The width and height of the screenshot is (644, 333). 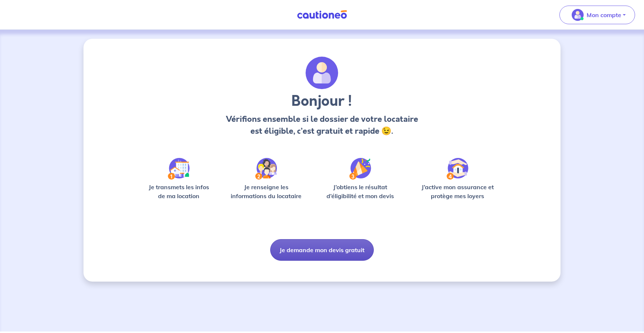 I want to click on h3: Bonjour !, so click(x=322, y=102).